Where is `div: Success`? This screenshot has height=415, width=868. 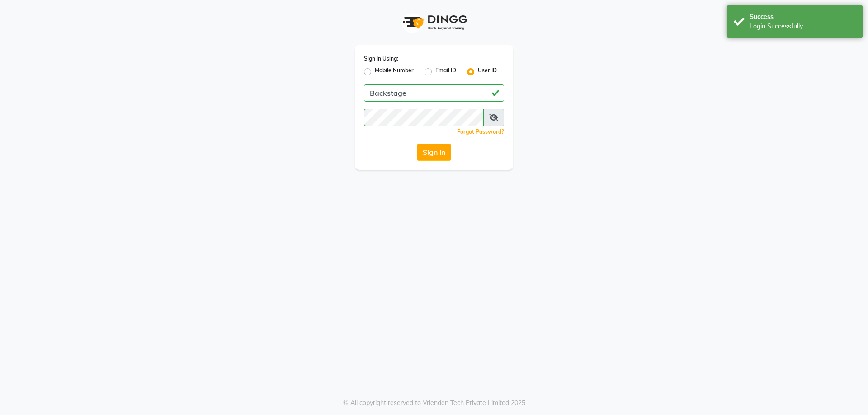 div: Success is located at coordinates (802, 17).